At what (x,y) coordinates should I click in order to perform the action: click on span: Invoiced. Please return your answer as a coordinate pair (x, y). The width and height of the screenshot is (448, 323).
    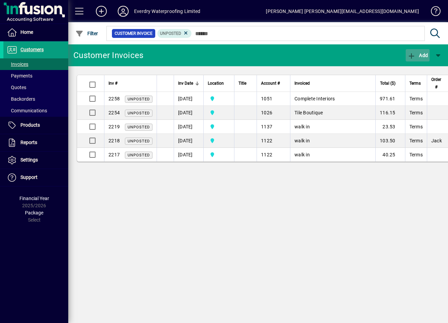
    Looking at the image, I should click on (302, 83).